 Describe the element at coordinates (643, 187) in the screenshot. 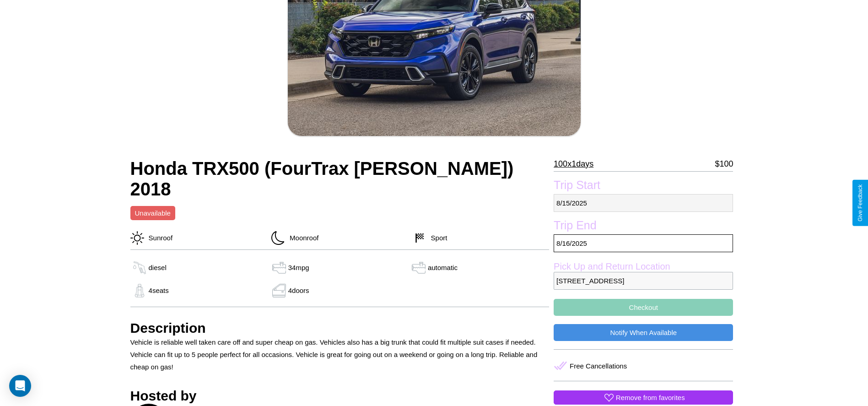

I see `label: Trip Start` at that location.